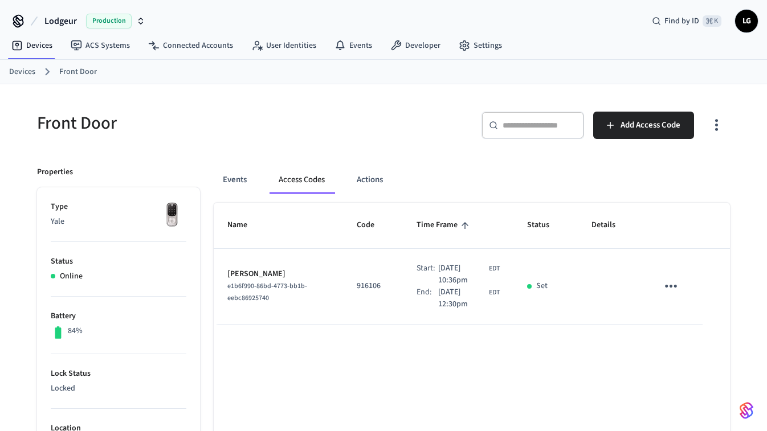  I want to click on h5: Front Door, so click(207, 123).